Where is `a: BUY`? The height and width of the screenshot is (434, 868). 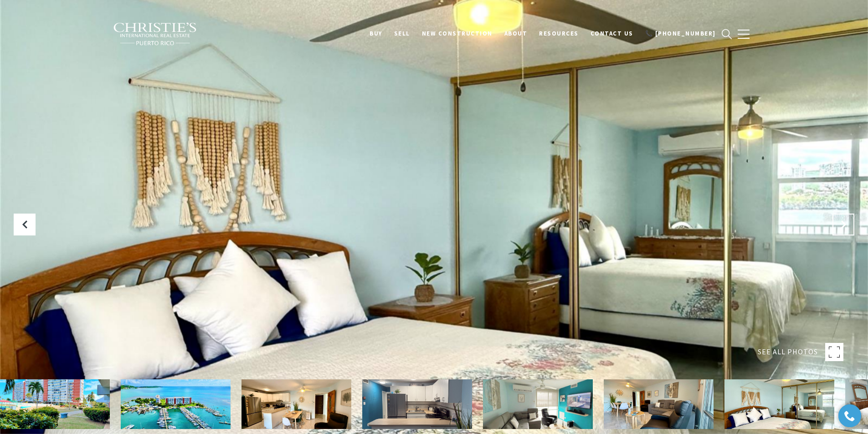 a: BUY is located at coordinates (376, 34).